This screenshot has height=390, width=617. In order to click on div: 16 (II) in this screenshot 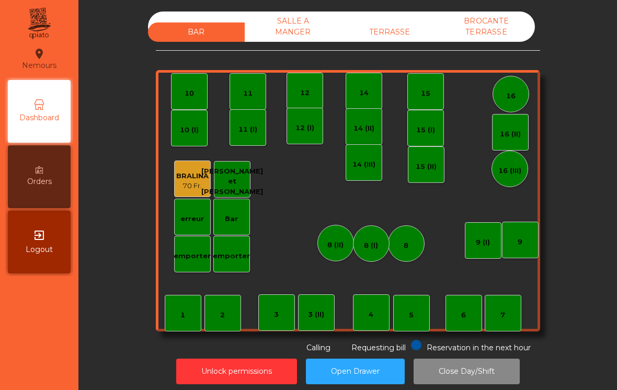, I will do `click(510, 134)`.